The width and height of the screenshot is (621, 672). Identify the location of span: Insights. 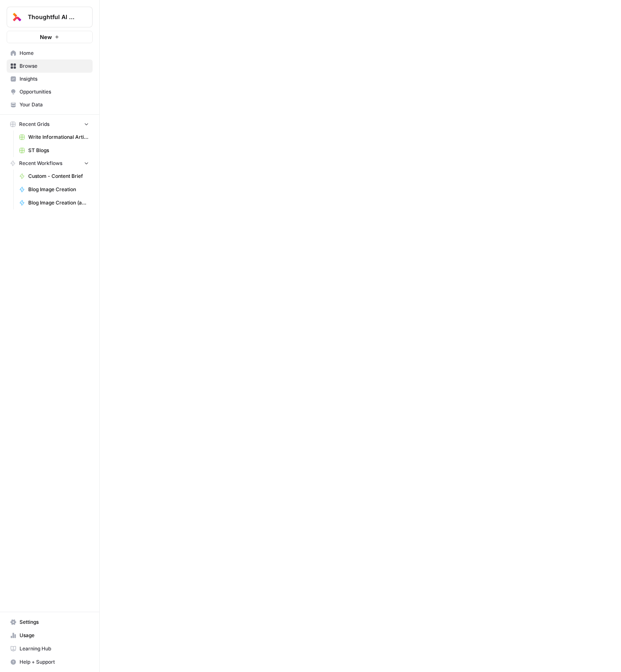
(54, 79).